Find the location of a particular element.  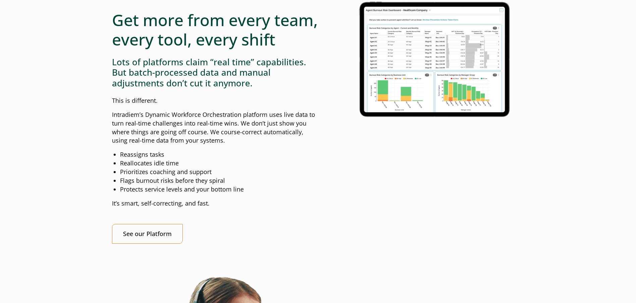

li: Reallocates idle time is located at coordinates (219, 164).